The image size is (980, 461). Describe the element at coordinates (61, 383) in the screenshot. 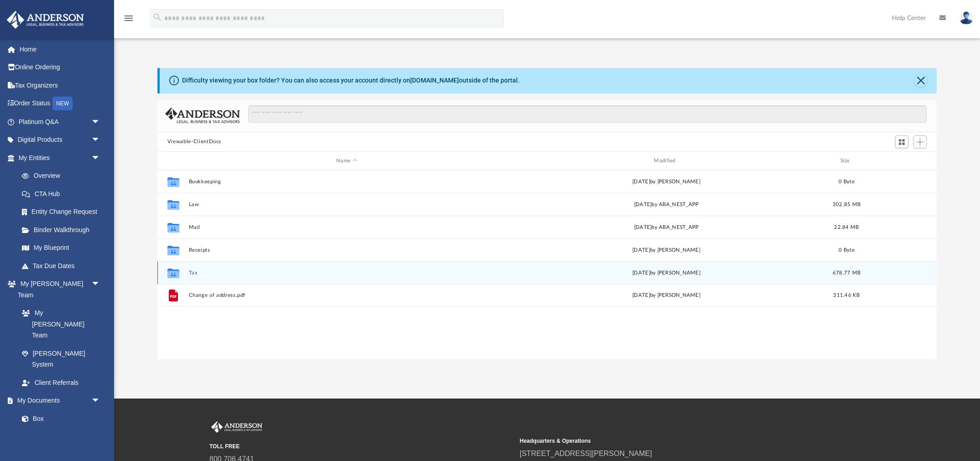

I see `a: Client Referrals` at that location.